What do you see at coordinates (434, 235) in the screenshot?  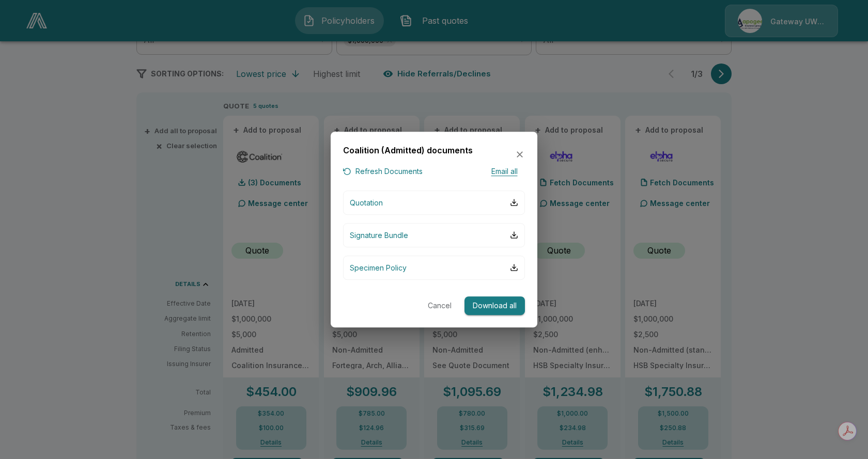 I see `button: Signature Bundle` at bounding box center [434, 235].